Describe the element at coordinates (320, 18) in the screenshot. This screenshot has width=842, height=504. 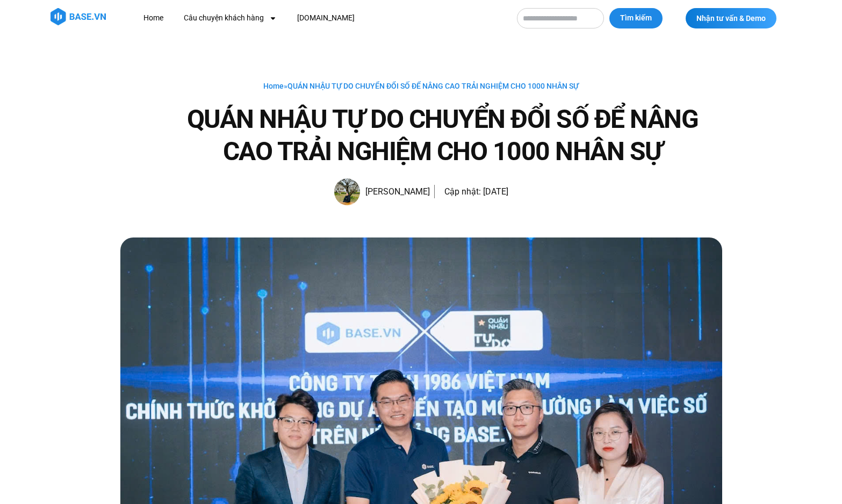
I see `nav: Menu` at that location.